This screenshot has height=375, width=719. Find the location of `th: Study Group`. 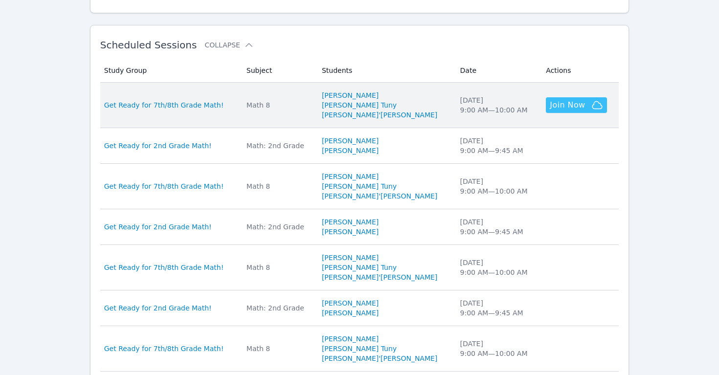

th: Study Group is located at coordinates (170, 70).